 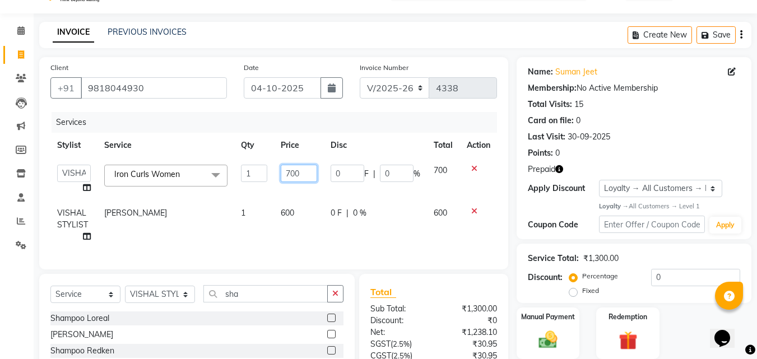 I want to click on span: 1, so click(x=243, y=213).